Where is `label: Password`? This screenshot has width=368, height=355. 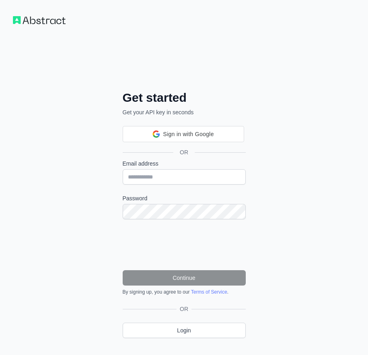 label: Password is located at coordinates (184, 199).